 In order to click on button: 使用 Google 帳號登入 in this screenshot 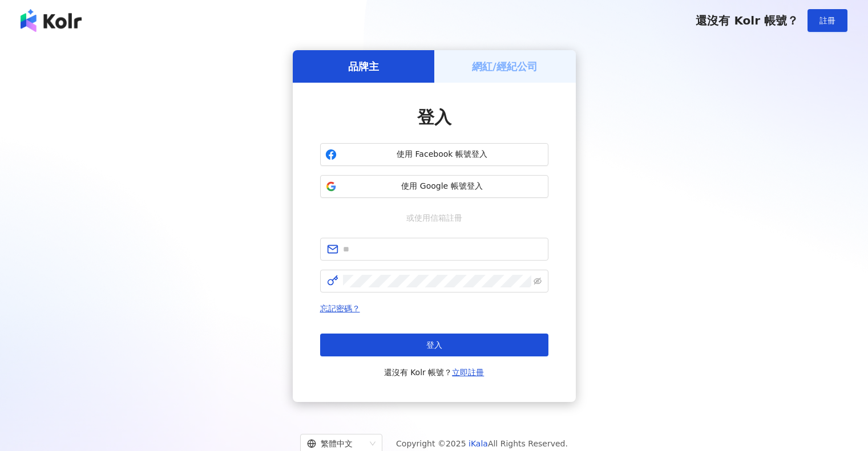, I will do `click(434, 187)`.